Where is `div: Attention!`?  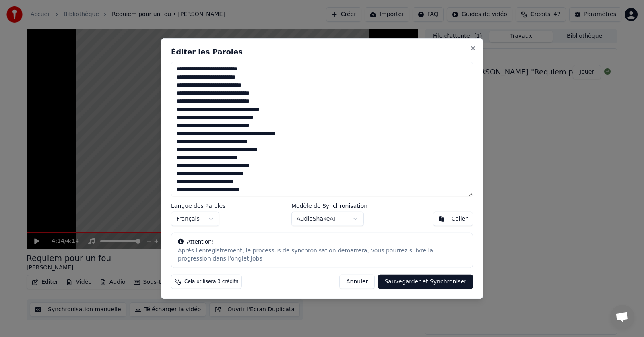 div: Attention! is located at coordinates (322, 242).